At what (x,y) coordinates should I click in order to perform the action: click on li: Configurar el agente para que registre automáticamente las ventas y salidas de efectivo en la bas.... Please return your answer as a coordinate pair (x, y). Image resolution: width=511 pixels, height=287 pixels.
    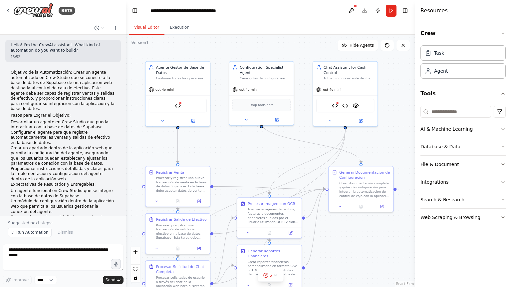
    Looking at the image, I should click on (63, 137).